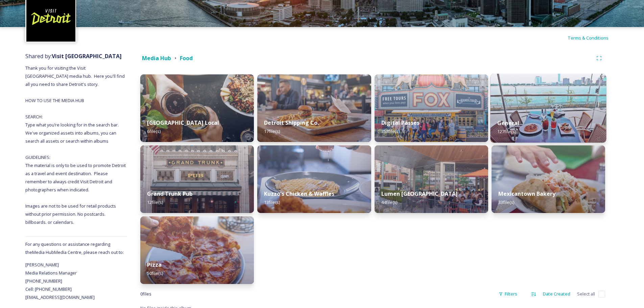  Describe the element at coordinates (527, 194) in the screenshot. I see `strong: Mexicantown Bakery` at that location.